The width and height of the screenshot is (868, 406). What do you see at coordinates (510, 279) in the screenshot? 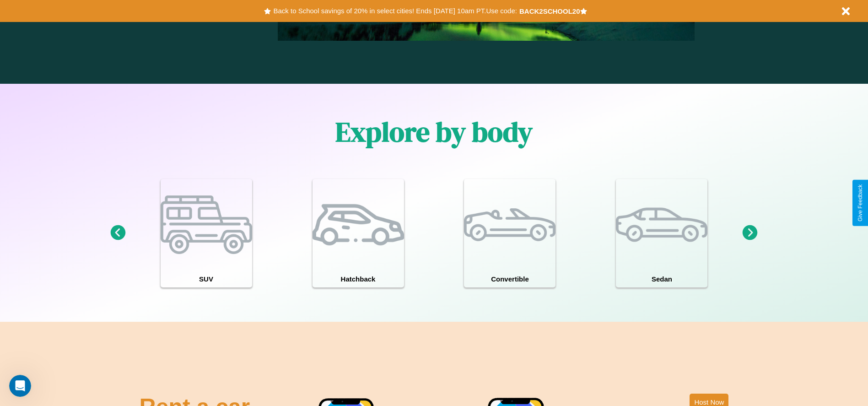
I see `h4: Convertible` at bounding box center [510, 279].